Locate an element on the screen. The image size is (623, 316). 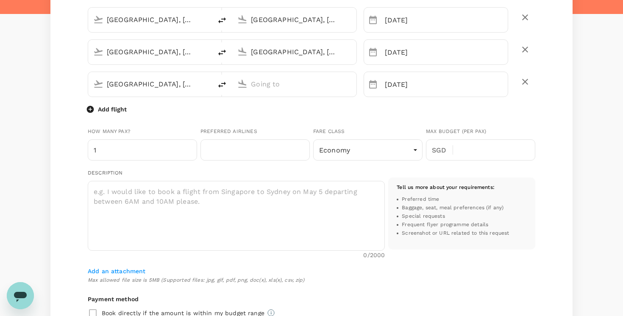
div: Economy is located at coordinates (368, 150).